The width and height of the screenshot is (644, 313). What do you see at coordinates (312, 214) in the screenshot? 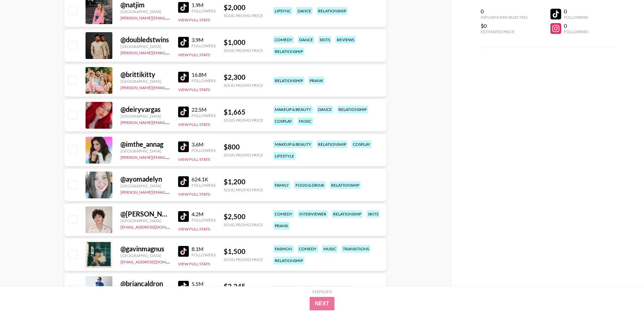
I see `div: interviewer` at bounding box center [312, 214].